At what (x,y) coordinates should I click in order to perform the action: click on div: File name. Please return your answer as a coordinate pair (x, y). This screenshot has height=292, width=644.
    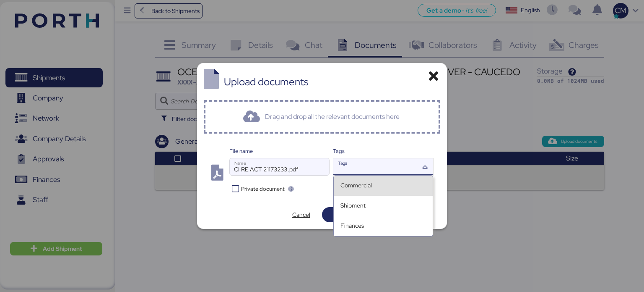
    Looking at the image, I should click on (279, 151).